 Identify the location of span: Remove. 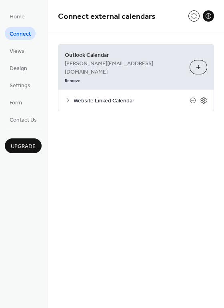
(73, 81).